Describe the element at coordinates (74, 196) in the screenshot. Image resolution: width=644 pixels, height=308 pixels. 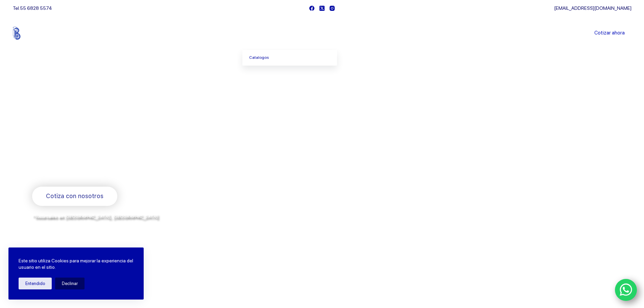
I see `span: Cotiza con nosotros` at that location.